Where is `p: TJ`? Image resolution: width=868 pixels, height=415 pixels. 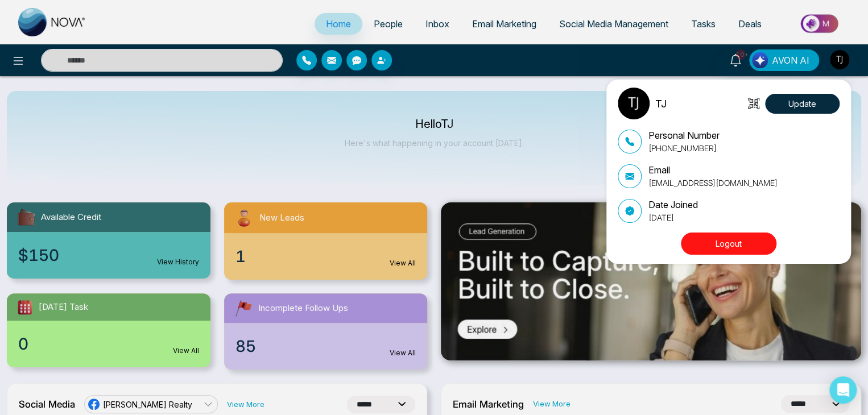 p: TJ is located at coordinates (661, 103).